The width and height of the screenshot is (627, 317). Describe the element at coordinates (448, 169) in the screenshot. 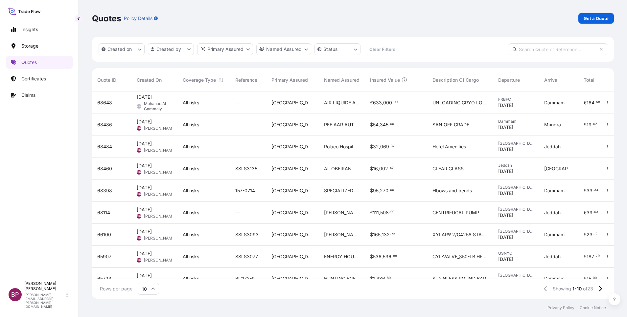

I see `span: CLEAR GLASS` at that location.